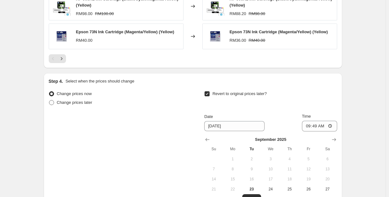 This screenshot has width=389, height=197. What do you see at coordinates (233, 189) in the screenshot?
I see `span: 22` at bounding box center [233, 189].